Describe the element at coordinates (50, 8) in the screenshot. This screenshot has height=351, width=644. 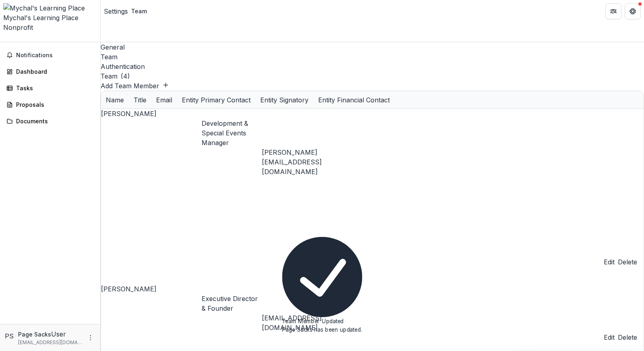
I see `img: Mychal's Learning Place` at that location.